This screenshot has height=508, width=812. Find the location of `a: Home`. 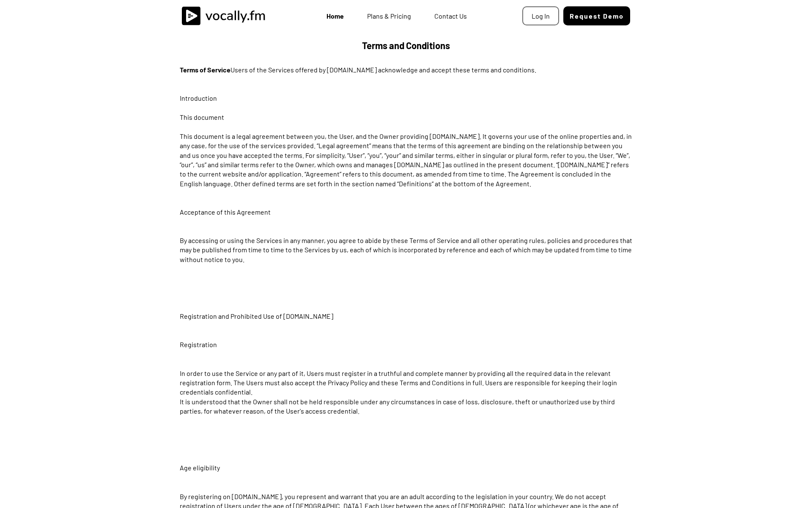

a: Home is located at coordinates (335, 16).